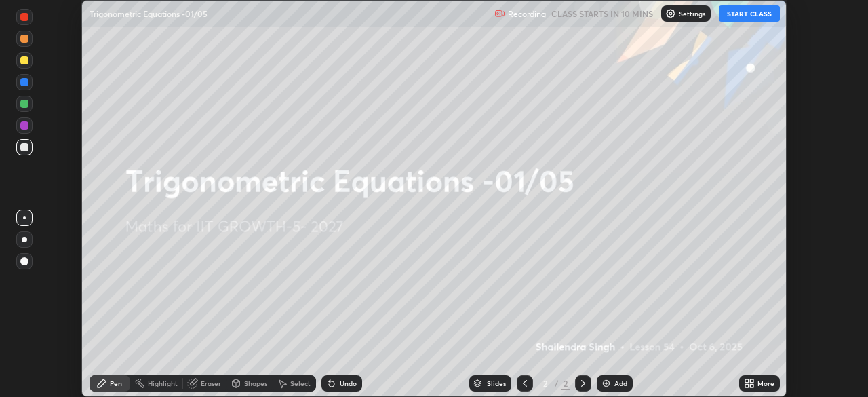  What do you see at coordinates (691, 14) in the screenshot?
I see `p: Settings` at bounding box center [691, 14].